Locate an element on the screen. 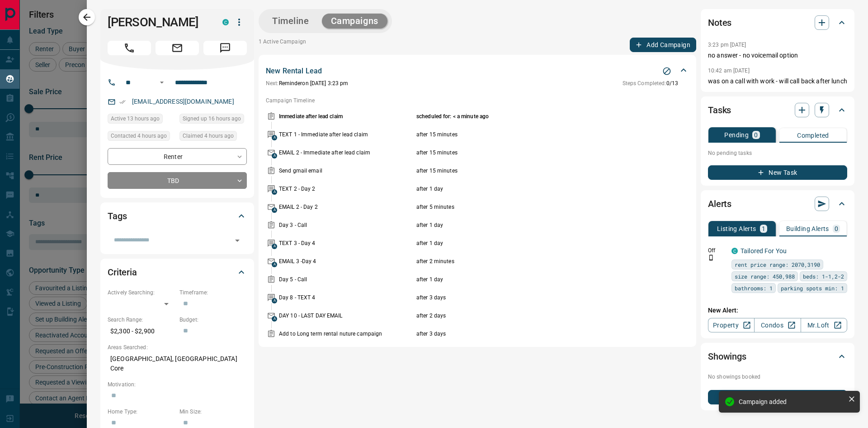  span: rent price range: 2070,3190 is located at coordinates (778, 264).